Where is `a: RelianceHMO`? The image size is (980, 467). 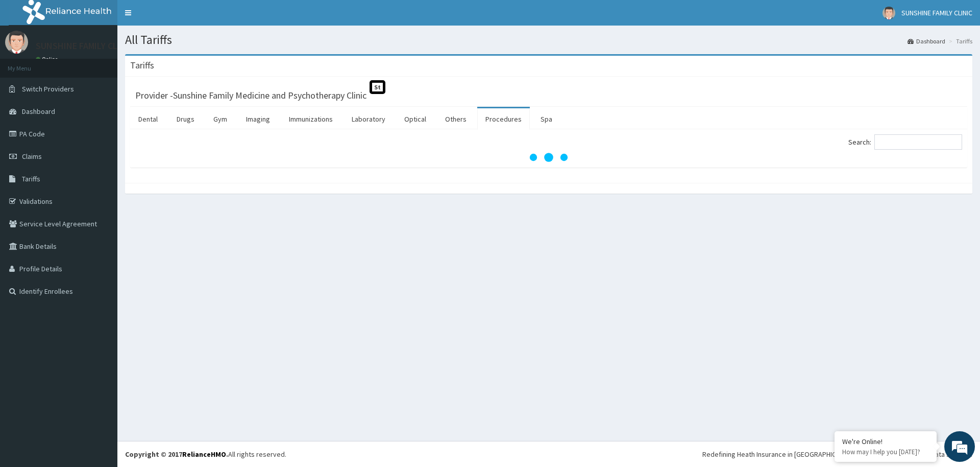
a: RelianceHMO is located at coordinates (204, 454).